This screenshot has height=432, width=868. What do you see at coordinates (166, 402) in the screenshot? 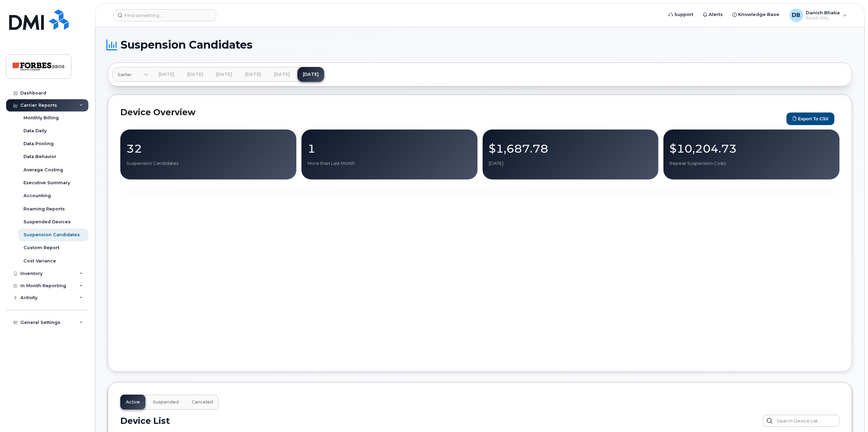
I see `span: Suspended` at bounding box center [166, 402].